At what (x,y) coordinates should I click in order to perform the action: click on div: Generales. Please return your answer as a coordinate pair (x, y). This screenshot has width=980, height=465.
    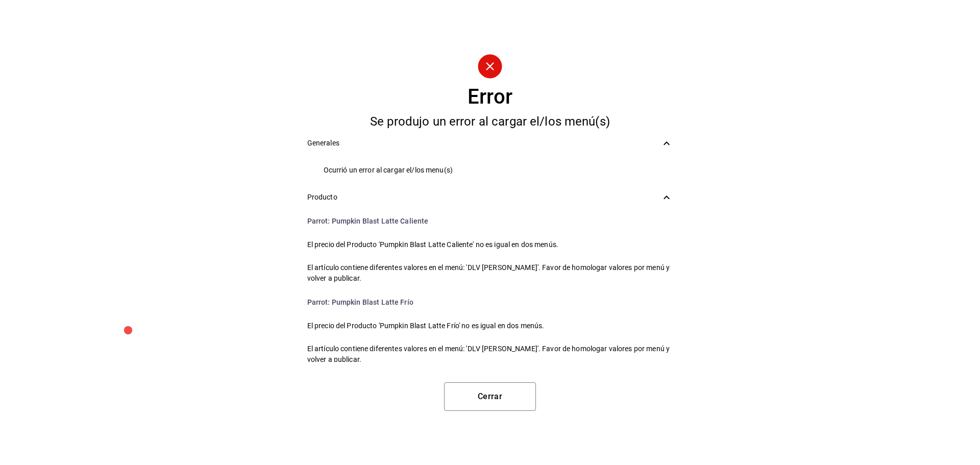
    Looking at the image, I should click on (490, 143).